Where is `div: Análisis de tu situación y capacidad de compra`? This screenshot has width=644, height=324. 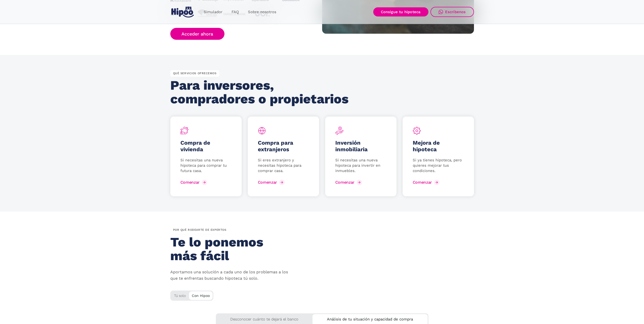 div: Análisis de tu situación y capacidad de compra is located at coordinates (370, 319).